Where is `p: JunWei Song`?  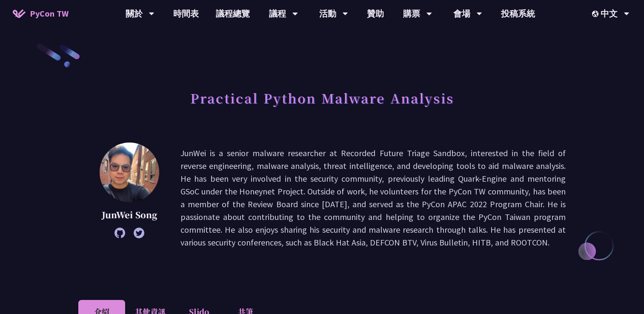
p: JunWei Song is located at coordinates (130, 215).